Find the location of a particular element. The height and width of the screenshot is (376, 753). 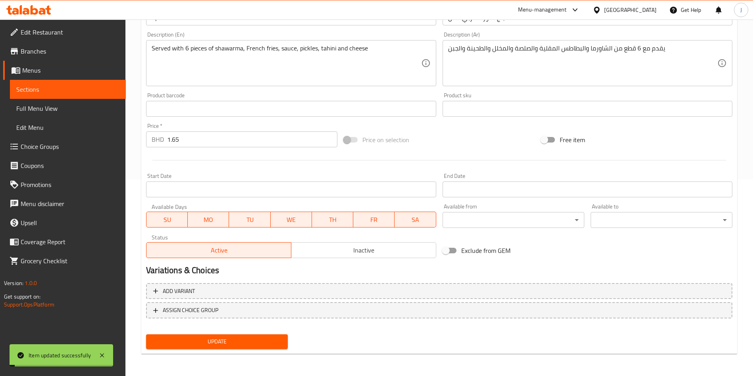

a: Choice Groups is located at coordinates (64, 147).